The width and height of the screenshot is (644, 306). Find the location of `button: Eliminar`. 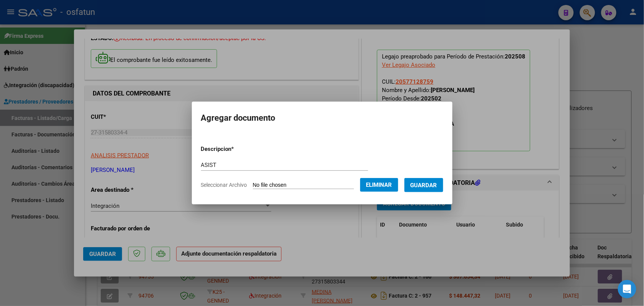

button: Eliminar is located at coordinates (379, 185).